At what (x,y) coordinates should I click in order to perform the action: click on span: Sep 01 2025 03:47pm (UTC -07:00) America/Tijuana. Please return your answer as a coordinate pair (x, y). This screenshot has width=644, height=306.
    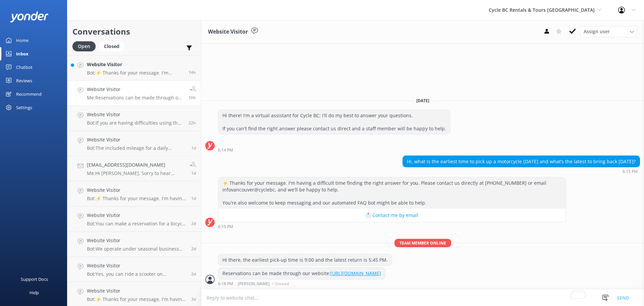
    Looking at the image, I should click on (193, 173).